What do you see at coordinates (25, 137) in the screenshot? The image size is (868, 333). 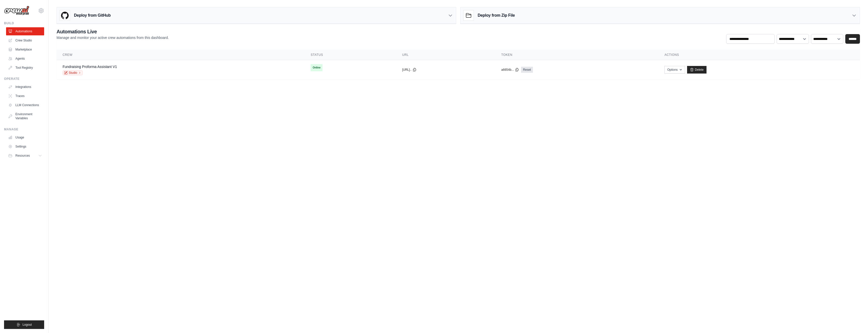 I see `a: Usage` at bounding box center [25, 137].